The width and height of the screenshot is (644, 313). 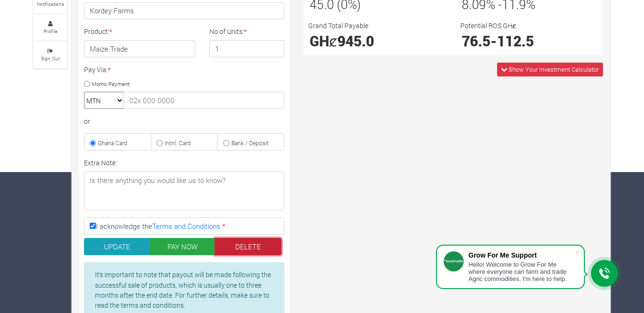 I want to click on span: 945.0, so click(x=355, y=40).